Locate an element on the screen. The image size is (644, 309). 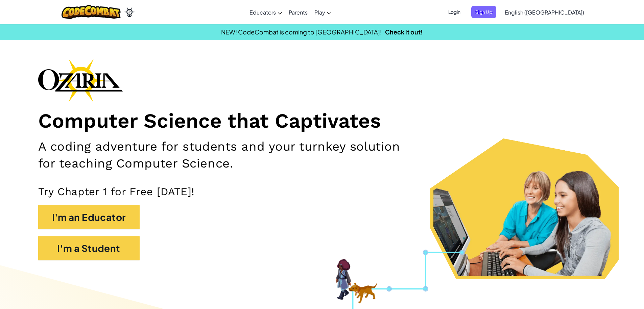
button: I'm an Educator is located at coordinates (89, 217).